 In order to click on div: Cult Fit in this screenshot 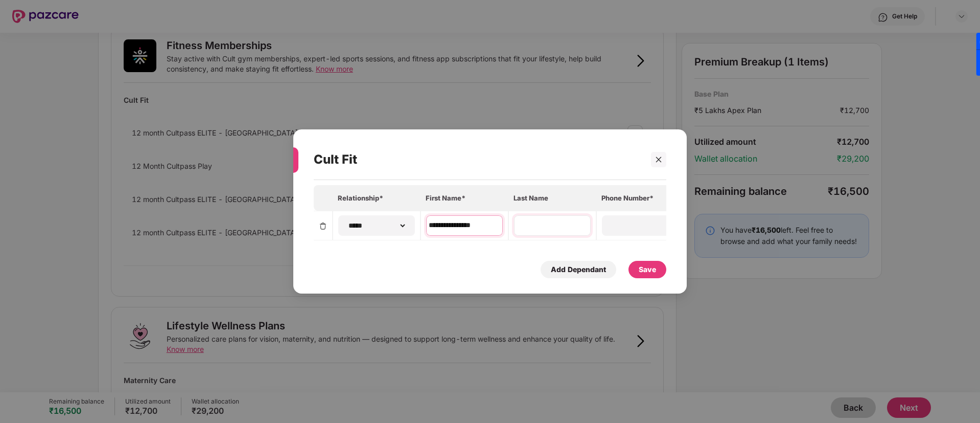, I will do `click(475, 159)`.